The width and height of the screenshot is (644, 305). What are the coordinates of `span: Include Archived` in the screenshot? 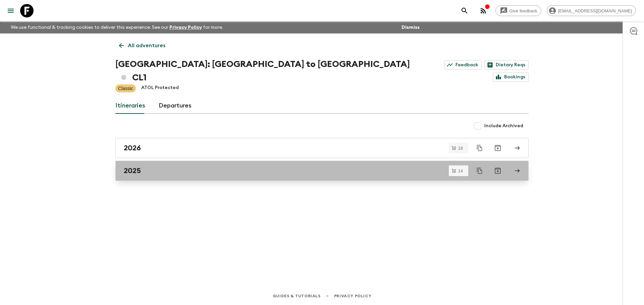 It's located at (504, 126).